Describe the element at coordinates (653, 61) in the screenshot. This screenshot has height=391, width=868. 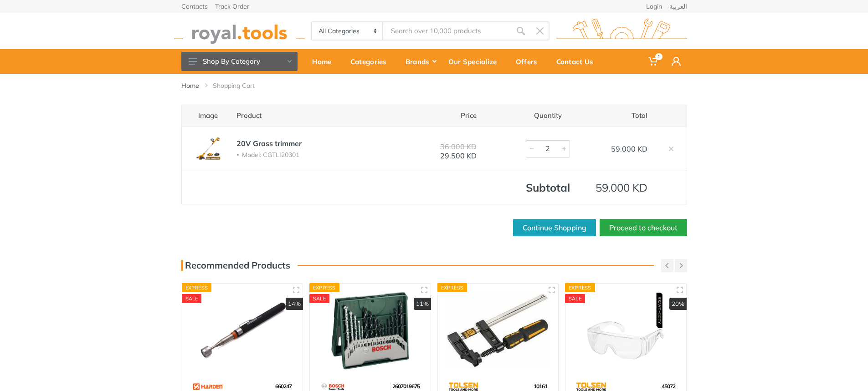
I see `a: 1` at that location.